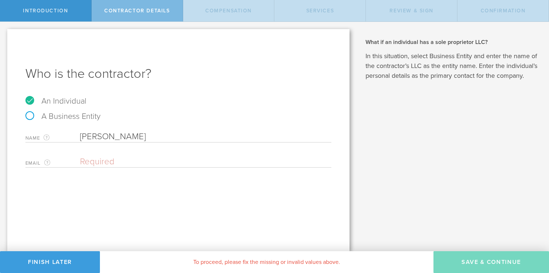 The image size is (549, 273). What do you see at coordinates (451, 66) in the screenshot?
I see `p: In this situation, select Business Entity and enter the name of the contractor’s LLC as the entit...` at bounding box center [451, 66].